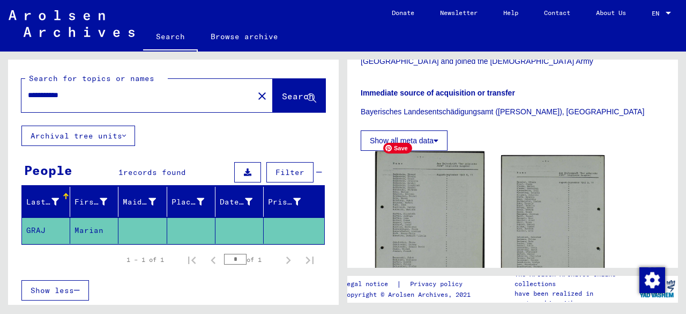 This screenshot has width=686, height=314. I want to click on button: Search, so click(299, 95).